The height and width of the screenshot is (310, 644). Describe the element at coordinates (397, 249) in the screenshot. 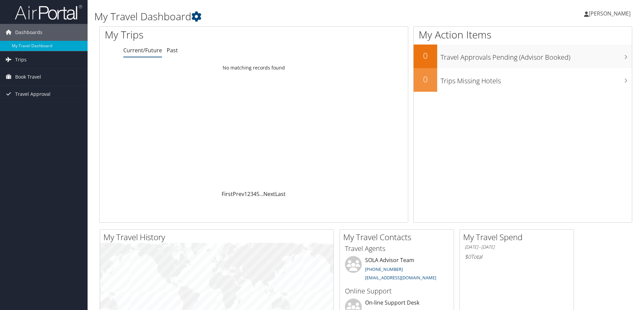

I see `h3: Travel Agents` at that location.